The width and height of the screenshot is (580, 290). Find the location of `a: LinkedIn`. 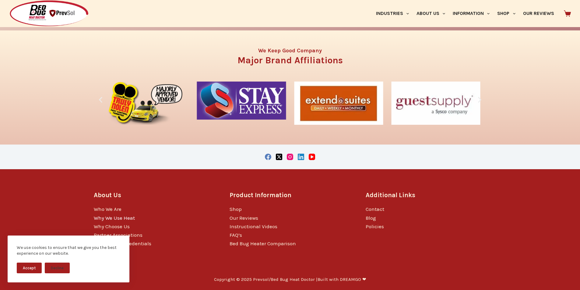

a: LinkedIn is located at coordinates (301, 157).